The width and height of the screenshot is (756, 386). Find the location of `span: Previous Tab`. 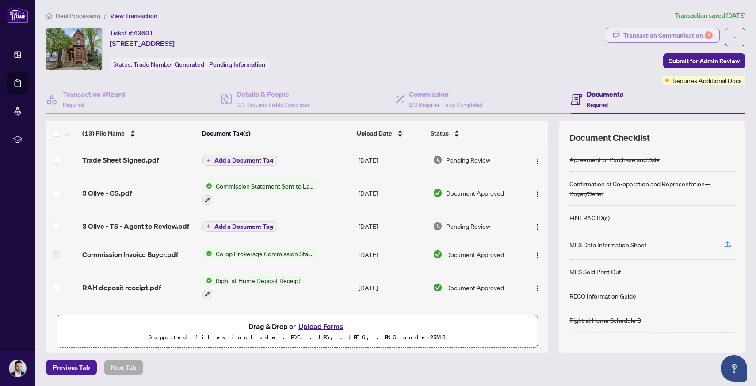

span: Previous Tab is located at coordinates (71, 368).